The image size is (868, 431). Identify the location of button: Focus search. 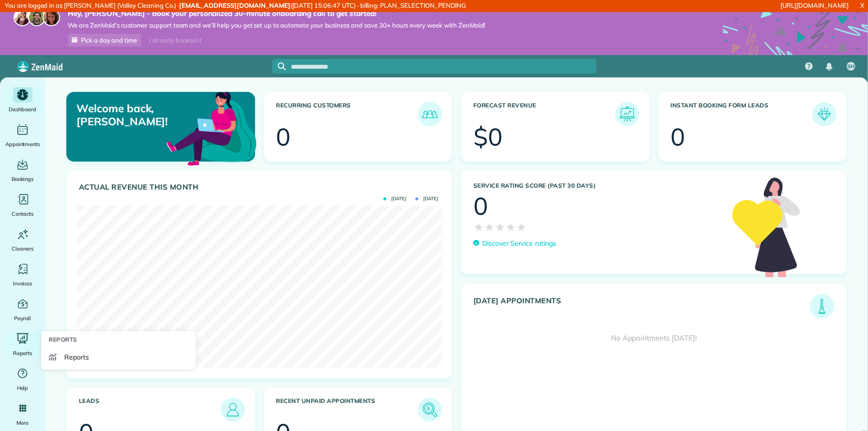
(279, 67).